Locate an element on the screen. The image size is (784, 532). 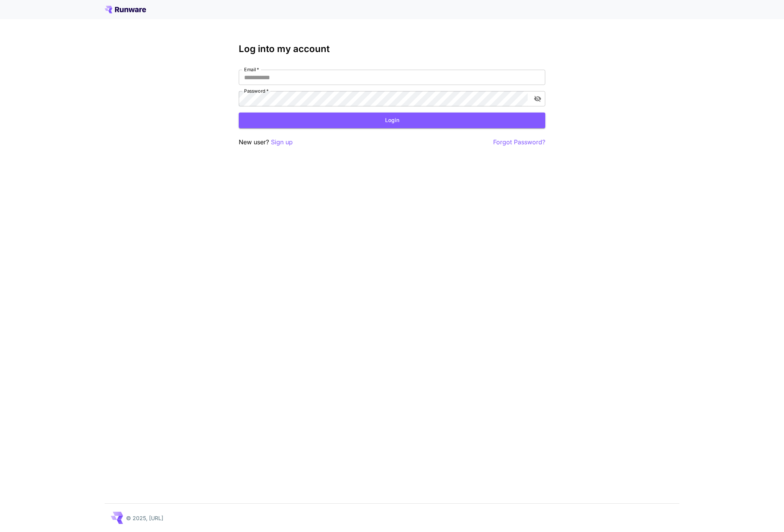
label: Password is located at coordinates (257, 91).